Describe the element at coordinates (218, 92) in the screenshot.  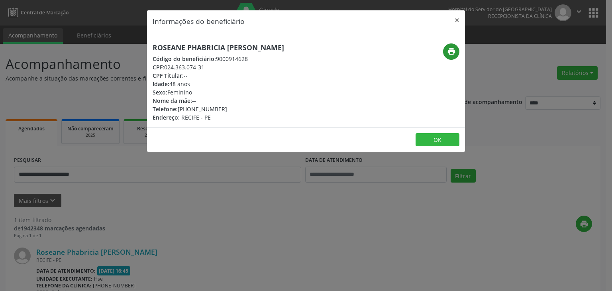
I see `div: Feminino` at that location.